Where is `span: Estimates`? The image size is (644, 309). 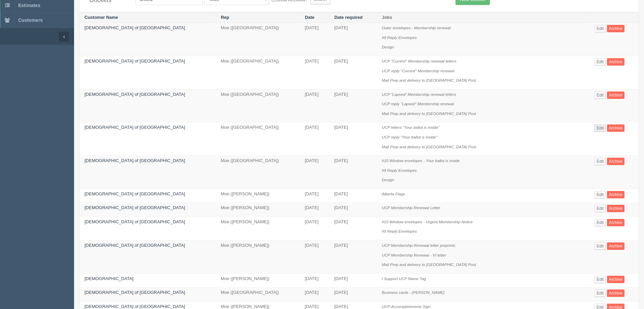 span: Estimates is located at coordinates (29, 5).